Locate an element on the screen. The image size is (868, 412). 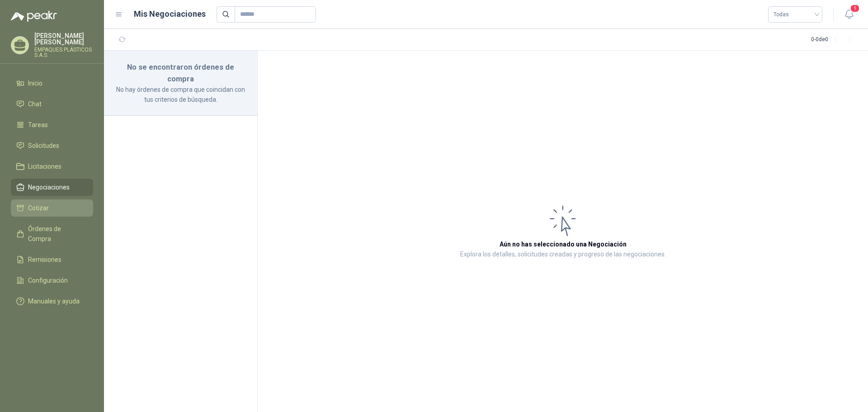
a: Chat is located at coordinates (52, 104).